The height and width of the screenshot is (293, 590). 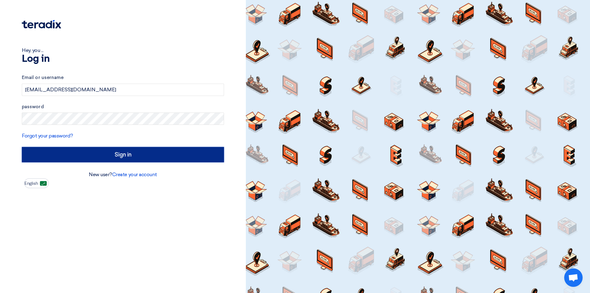 What do you see at coordinates (123, 90) in the screenshot?
I see `input: Enter your business email or username` at bounding box center [123, 90].